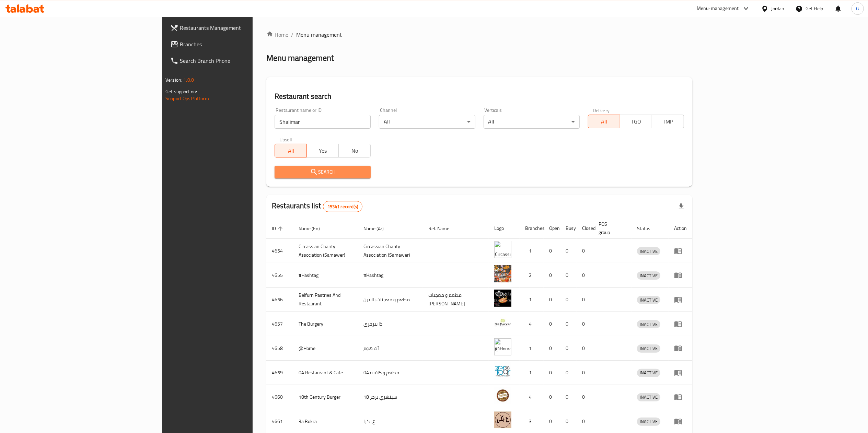 The height and width of the screenshot is (433, 868). Describe the element at coordinates (325, 324) in the screenshot. I see `td: The Burgery` at that location.